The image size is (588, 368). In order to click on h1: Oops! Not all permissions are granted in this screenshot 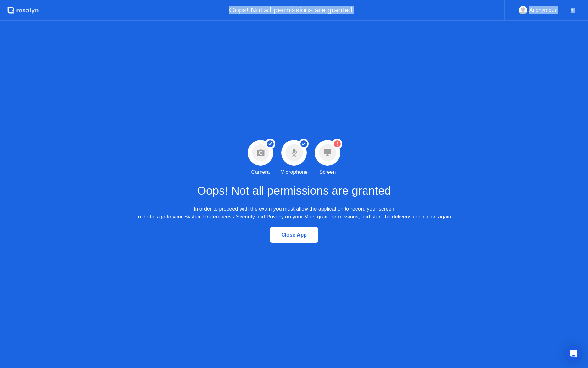, I will do `click(294, 191)`.